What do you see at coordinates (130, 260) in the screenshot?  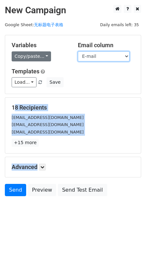 I see `div: 聊天小组件` at bounding box center [130, 260].